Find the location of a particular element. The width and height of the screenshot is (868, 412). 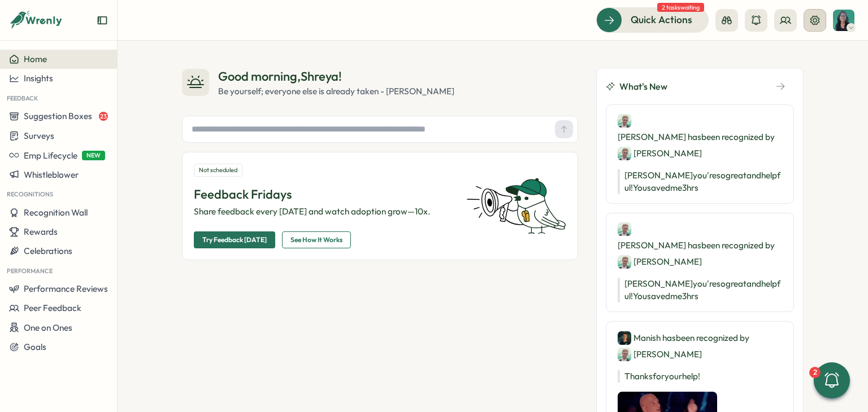

span: Home is located at coordinates (35, 59).